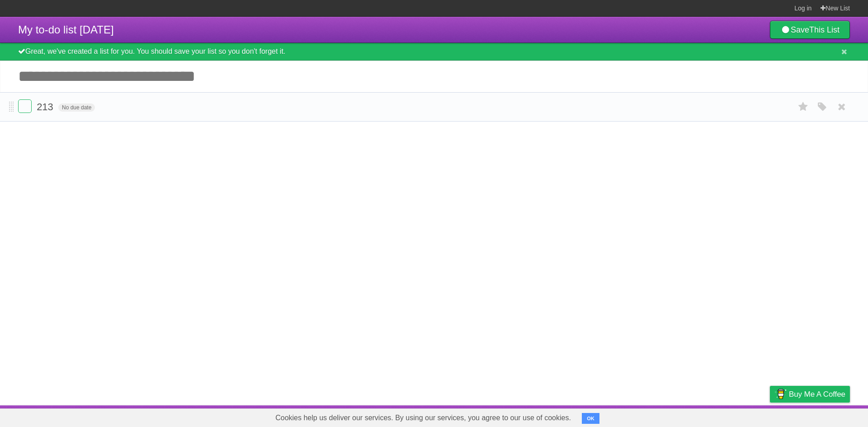  Describe the element at coordinates (810, 394) in the screenshot. I see `a: Buy me a coffee` at that location.